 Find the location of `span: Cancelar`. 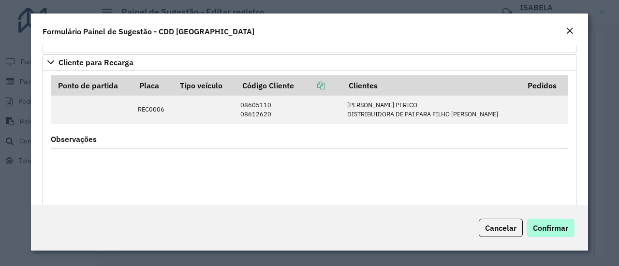

span: Cancelar is located at coordinates (500, 228).